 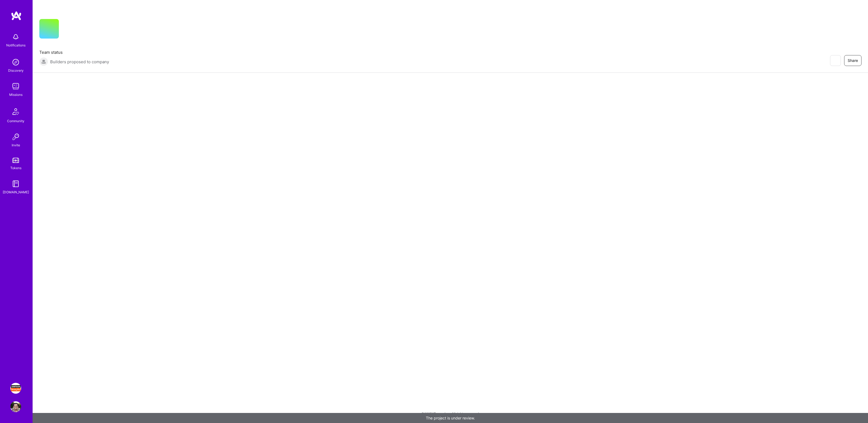 What do you see at coordinates (16, 45) in the screenshot?
I see `div: Notifications` at bounding box center [16, 45].